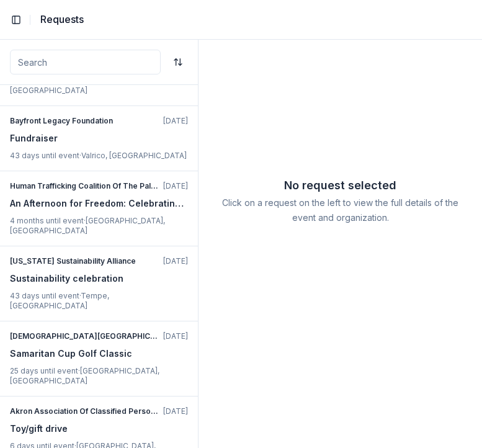 This screenshot has height=448, width=482. What do you see at coordinates (340, 186) in the screenshot?
I see `p: No request selected` at bounding box center [340, 186].